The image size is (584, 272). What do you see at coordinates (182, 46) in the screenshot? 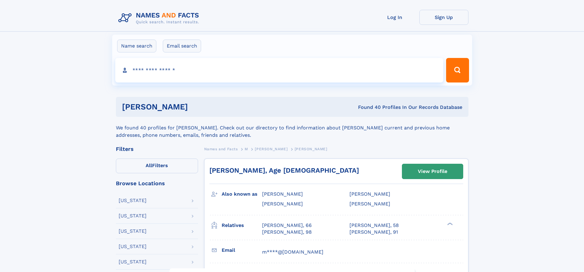
I see `label: Email search` at bounding box center [182, 46].